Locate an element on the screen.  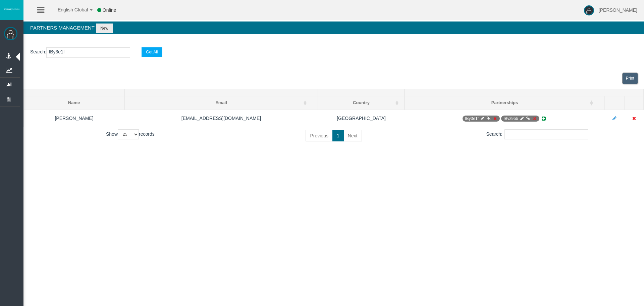
span: English Global is located at coordinates (68, 10).